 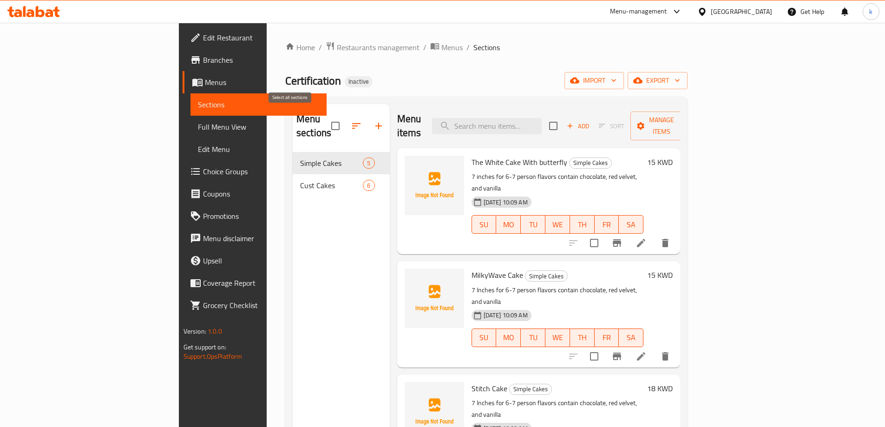 What do you see at coordinates (631, 337) in the screenshot?
I see `span: SA` at bounding box center [631, 337].